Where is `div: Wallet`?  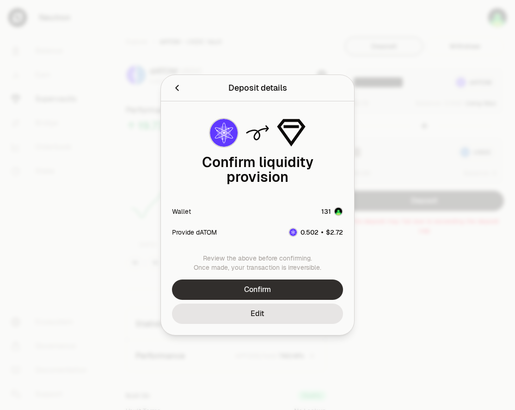
div: Wallet is located at coordinates (181, 211).